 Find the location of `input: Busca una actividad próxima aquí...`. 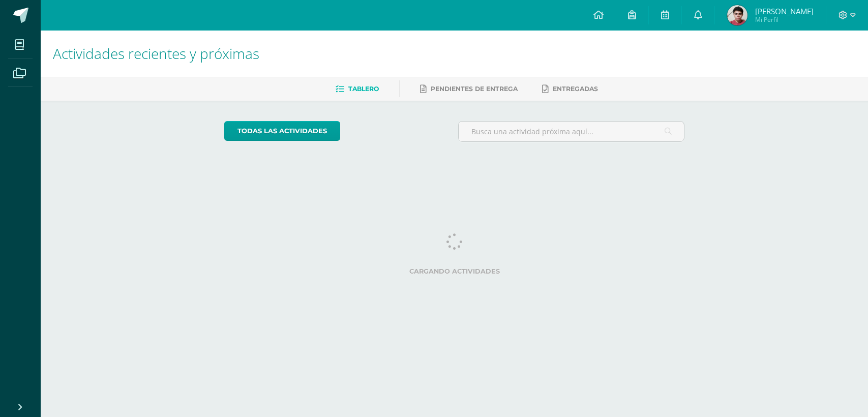

input: Busca una actividad próxima aquí... is located at coordinates (571, 131).